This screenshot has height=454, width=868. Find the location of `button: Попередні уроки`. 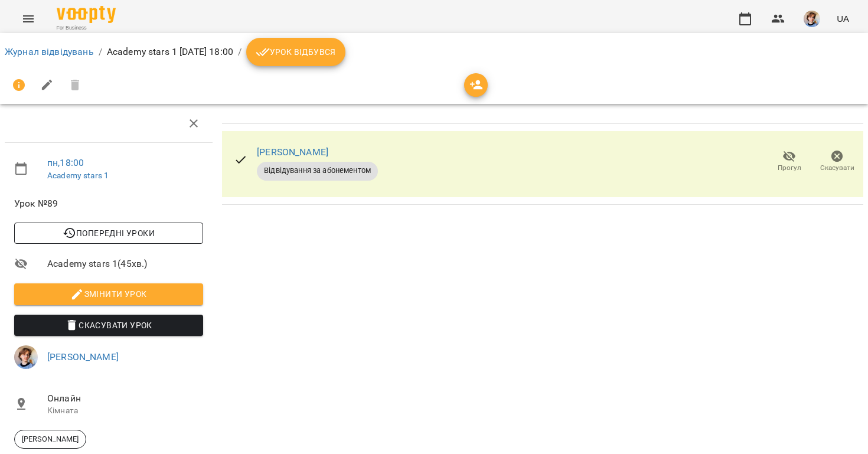

button: Попередні уроки is located at coordinates (108, 233).